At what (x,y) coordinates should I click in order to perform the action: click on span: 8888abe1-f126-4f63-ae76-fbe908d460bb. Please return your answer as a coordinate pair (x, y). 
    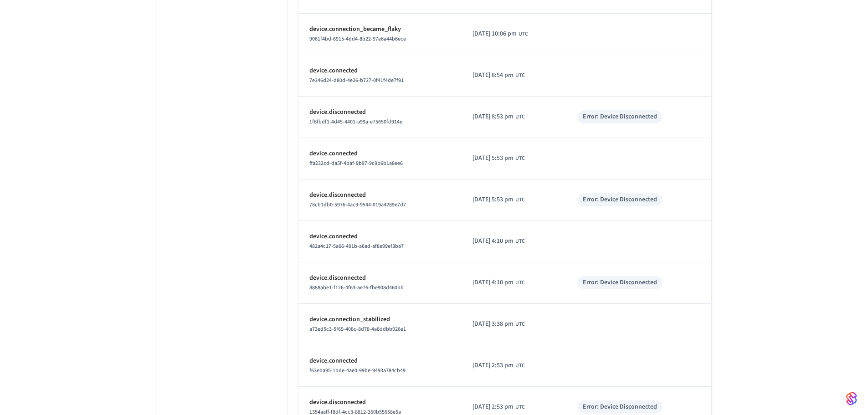
    Looking at the image, I should click on (357, 288).